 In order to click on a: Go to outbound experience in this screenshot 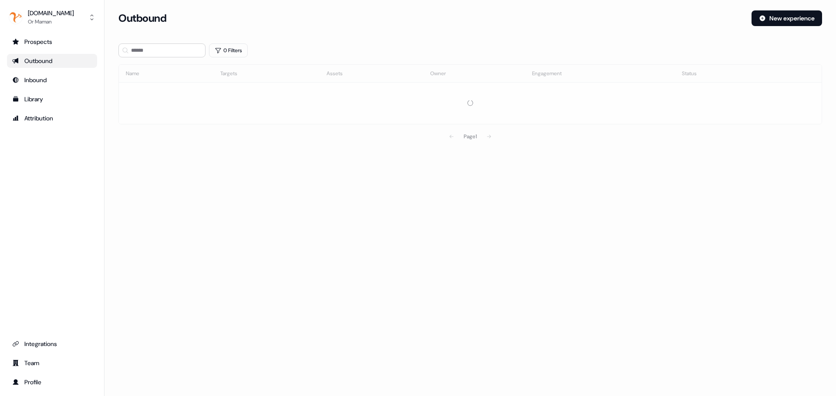, I will do `click(52, 61)`.